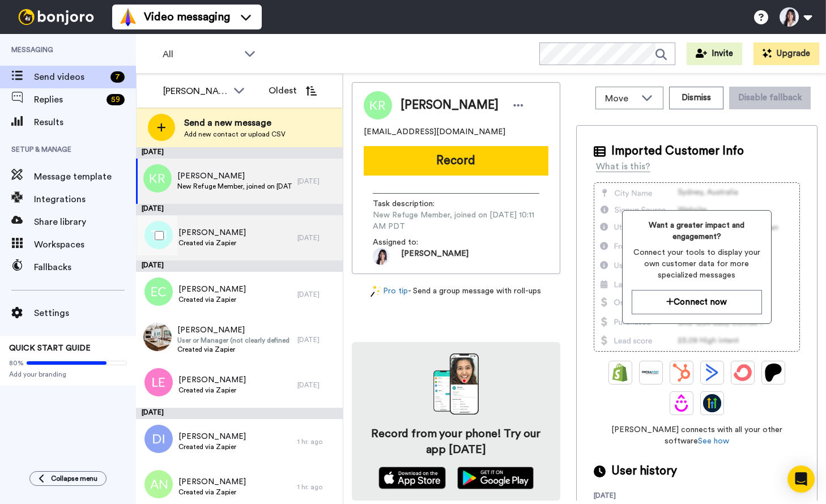 The image size is (826, 504). What do you see at coordinates (413, 243) in the screenshot?
I see `span: Assigned to:` at bounding box center [413, 243].